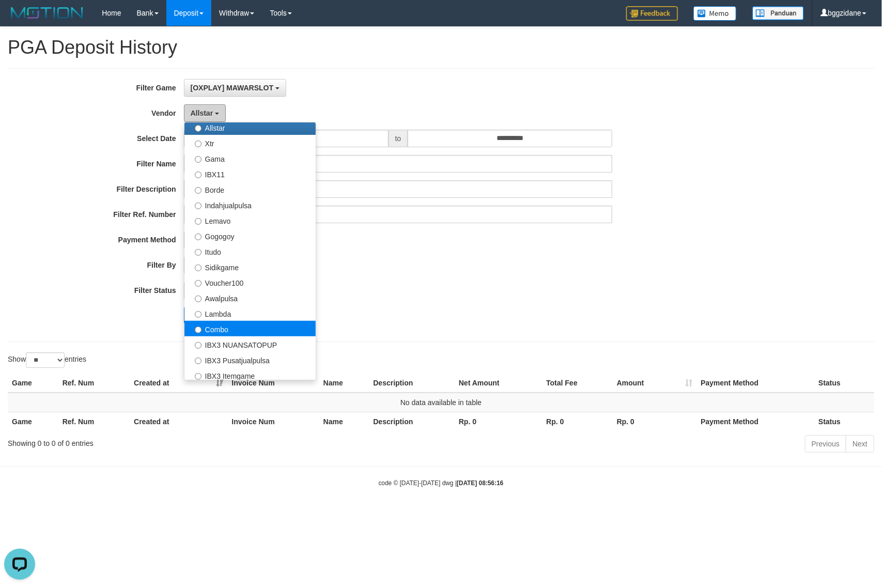  What do you see at coordinates (778, 13) in the screenshot?
I see `img: panduan.png` at bounding box center [778, 13].